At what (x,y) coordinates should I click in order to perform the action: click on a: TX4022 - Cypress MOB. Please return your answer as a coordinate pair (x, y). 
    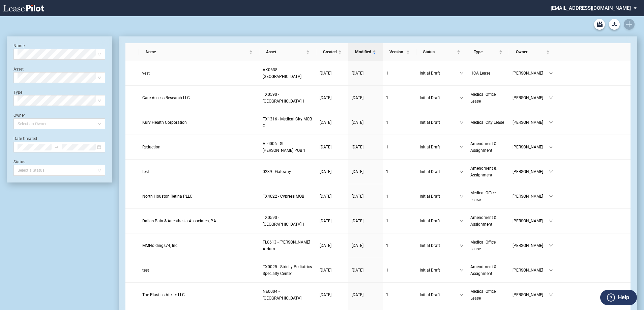
    Looking at the image, I should click on (288, 196).